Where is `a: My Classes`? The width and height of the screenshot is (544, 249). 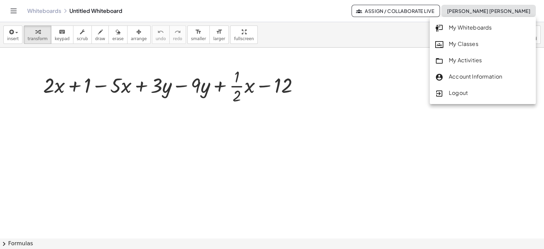
a: My Classes is located at coordinates (482, 44).